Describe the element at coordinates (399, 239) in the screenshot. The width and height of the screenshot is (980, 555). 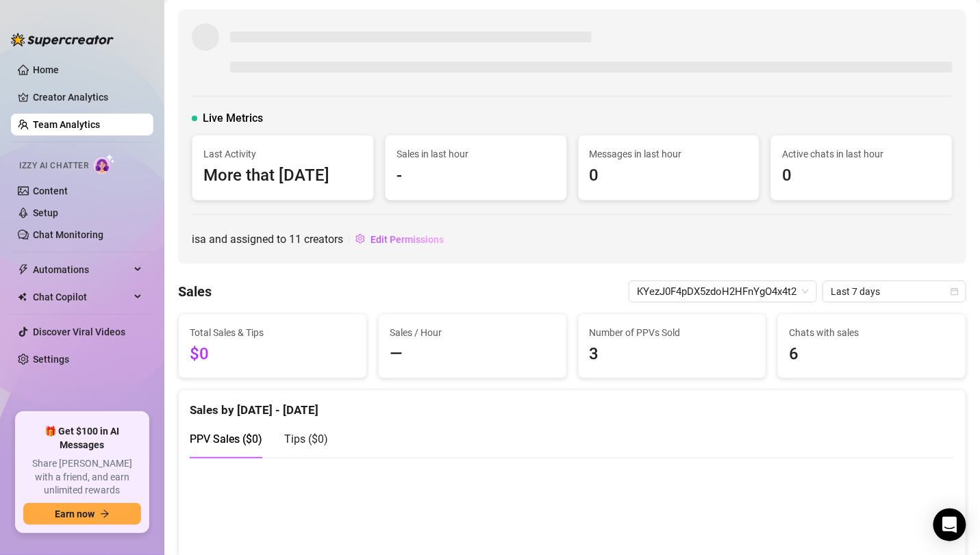
I see `button: Edit Permissions` at that location.